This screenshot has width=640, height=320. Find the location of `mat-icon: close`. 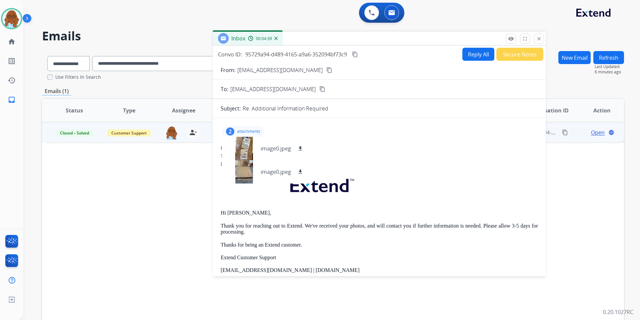

mat-icon: close is located at coordinates (539, 39).